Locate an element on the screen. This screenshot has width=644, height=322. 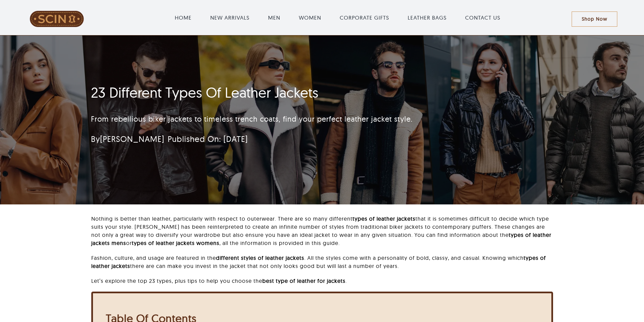
strong: types of leather jackets is located at coordinates (384, 218).